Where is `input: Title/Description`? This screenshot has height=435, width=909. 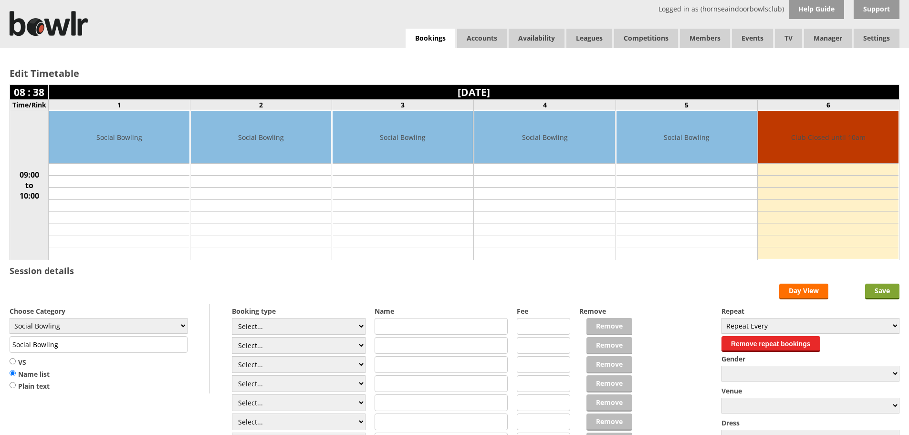
input: Title/Description is located at coordinates (98, 344).